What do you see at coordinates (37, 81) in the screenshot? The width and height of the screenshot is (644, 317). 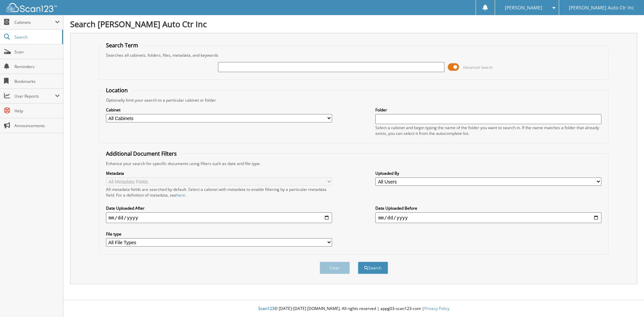 I see `span: Bookmarks` at bounding box center [37, 81].